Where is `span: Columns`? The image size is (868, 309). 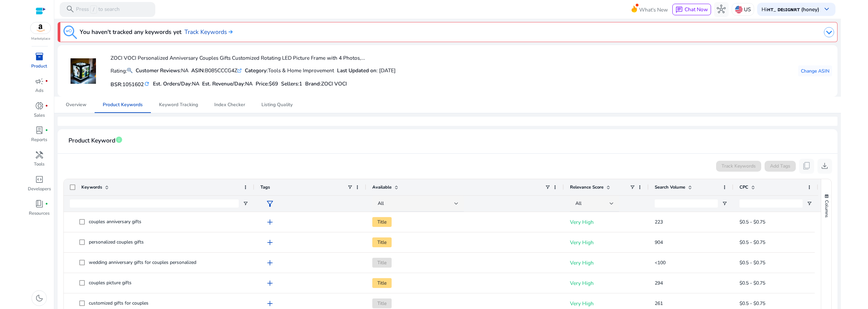
span: Columns is located at coordinates (826, 208).